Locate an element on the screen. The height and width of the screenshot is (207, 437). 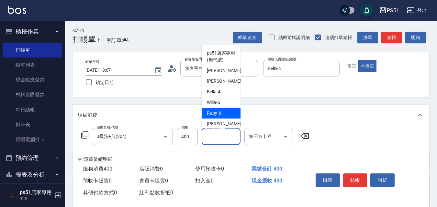
a: 帳單列表 is located at coordinates (32, 65).